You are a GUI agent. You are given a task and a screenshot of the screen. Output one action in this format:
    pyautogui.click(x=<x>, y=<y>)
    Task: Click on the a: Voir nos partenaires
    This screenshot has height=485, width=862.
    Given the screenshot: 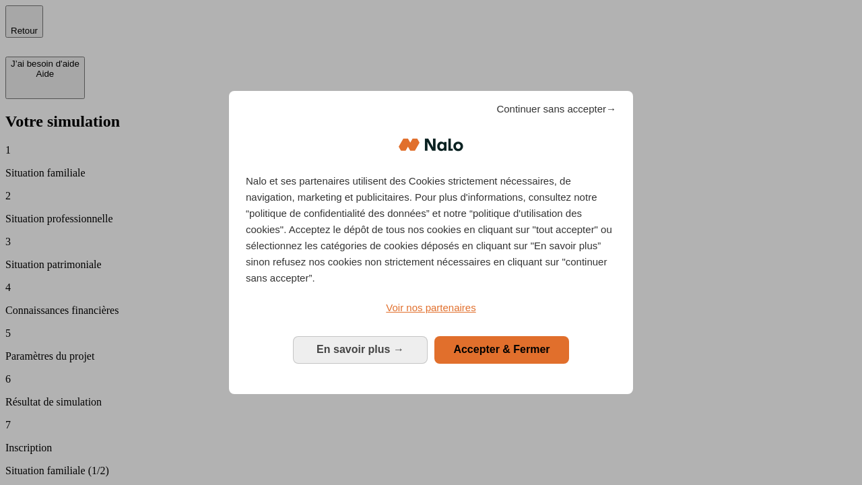 What is the action you would take?
    pyautogui.click(x=431, y=308)
    